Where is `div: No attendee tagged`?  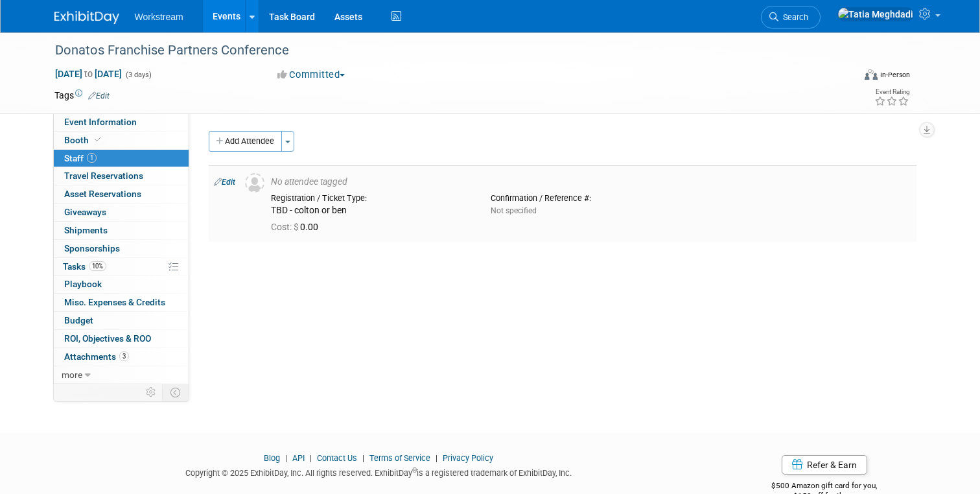 div: No attendee tagged is located at coordinates (591, 182).